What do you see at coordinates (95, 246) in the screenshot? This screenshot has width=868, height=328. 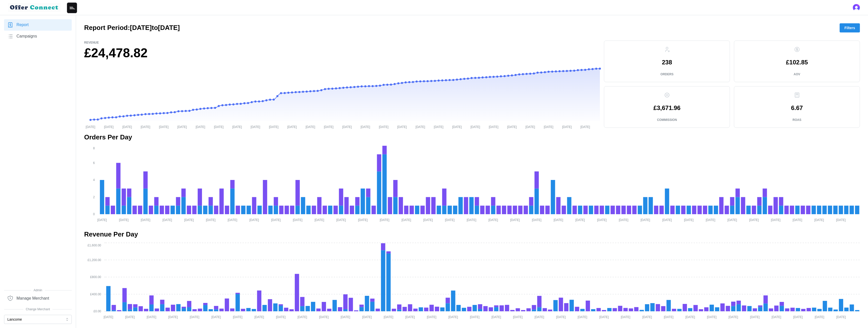 I see `tspan: £1,600.00` at bounding box center [95, 246].